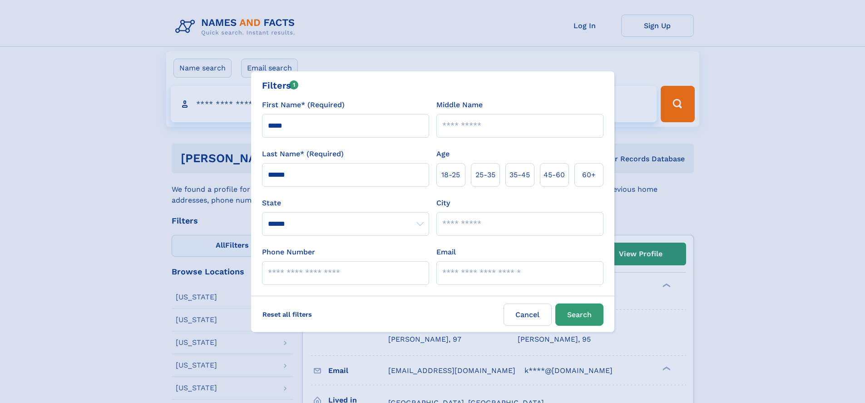  I want to click on span: 60+, so click(589, 175).